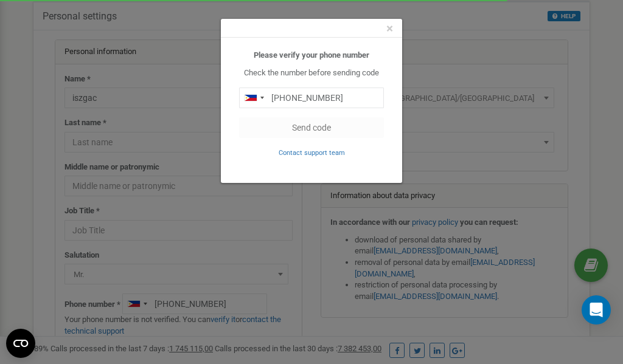  What do you see at coordinates (389, 28) in the screenshot?
I see `button: Close` at bounding box center [389, 28].